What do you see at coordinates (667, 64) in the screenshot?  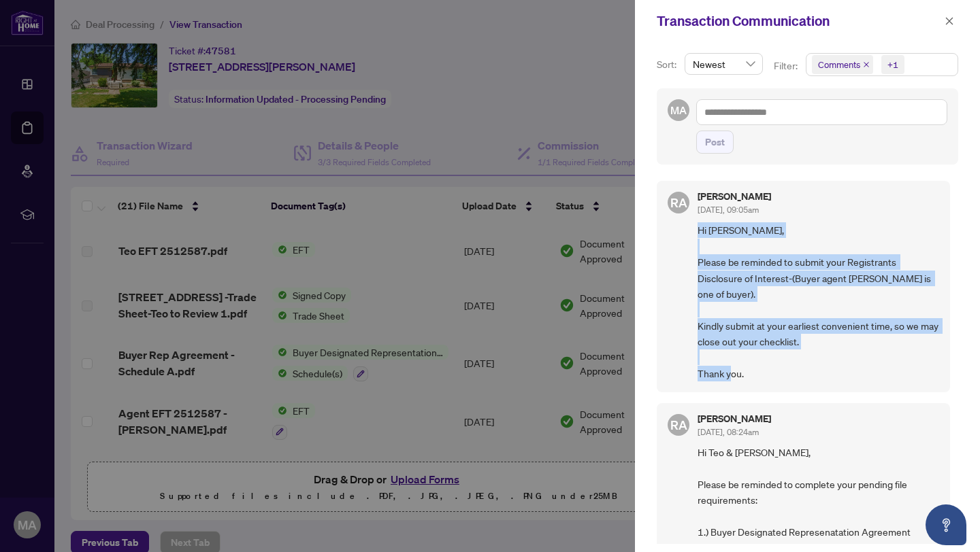 I see `p: Sort:` at bounding box center [667, 64].